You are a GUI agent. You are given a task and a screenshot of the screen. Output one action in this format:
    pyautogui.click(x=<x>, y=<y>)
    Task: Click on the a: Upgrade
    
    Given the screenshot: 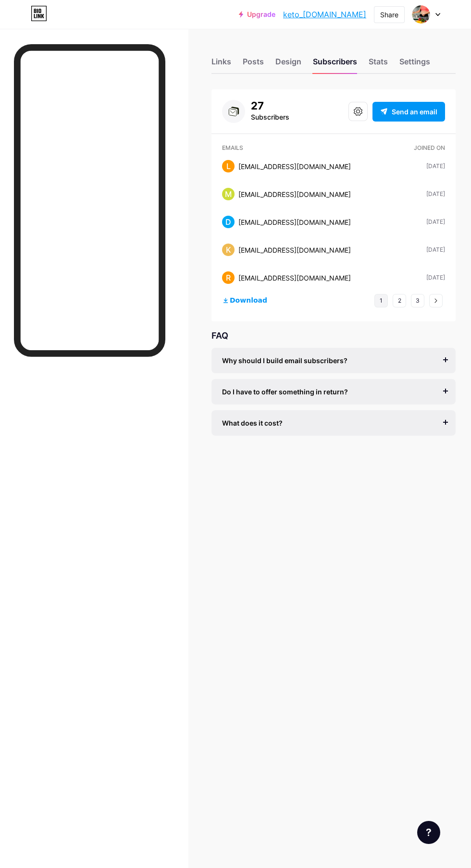 What is the action you would take?
    pyautogui.click(x=257, y=14)
    